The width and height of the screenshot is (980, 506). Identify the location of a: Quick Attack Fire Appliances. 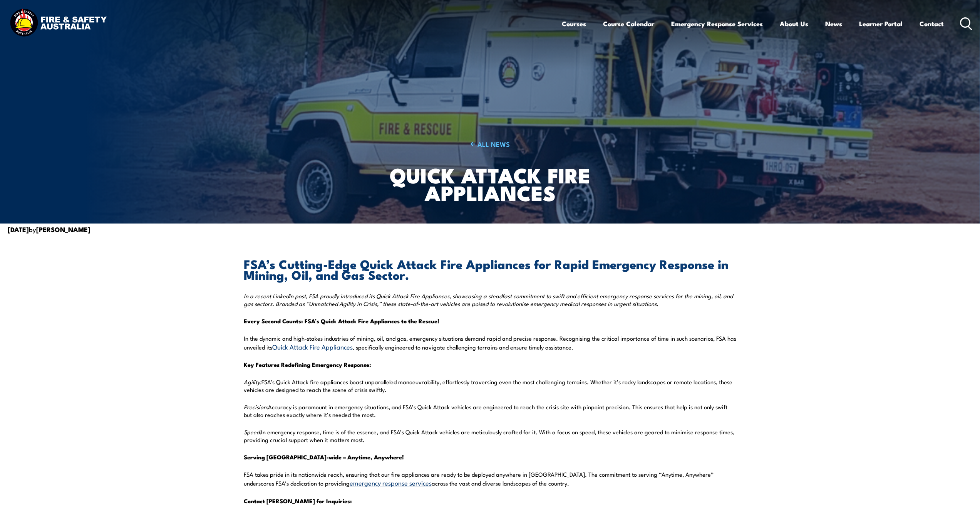
(312, 347).